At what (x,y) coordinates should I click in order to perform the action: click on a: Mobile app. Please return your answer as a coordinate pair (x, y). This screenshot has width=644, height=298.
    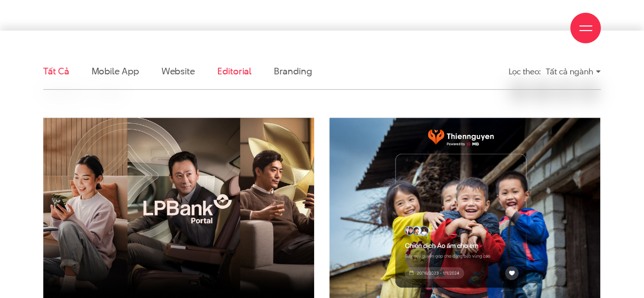
    Looking at the image, I should click on (115, 71).